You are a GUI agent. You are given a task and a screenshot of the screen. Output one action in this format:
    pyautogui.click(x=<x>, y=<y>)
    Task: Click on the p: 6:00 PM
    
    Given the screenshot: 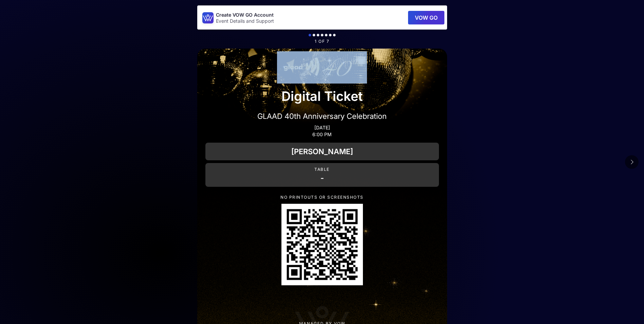 What is the action you would take?
    pyautogui.click(x=322, y=134)
    